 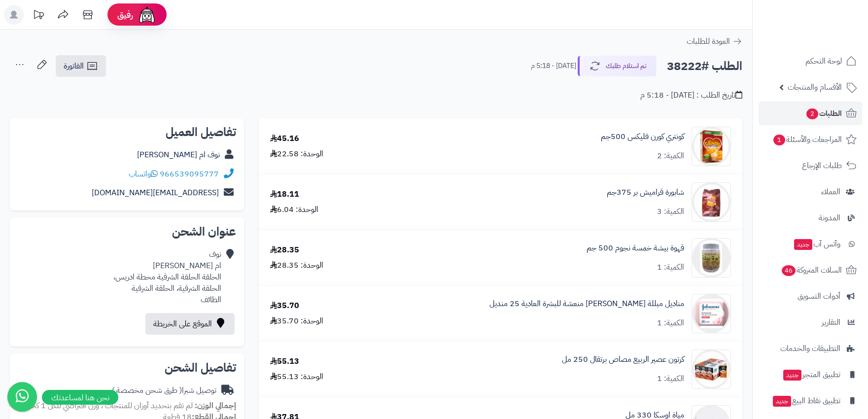 I want to click on div: 35.70, so click(x=284, y=306).